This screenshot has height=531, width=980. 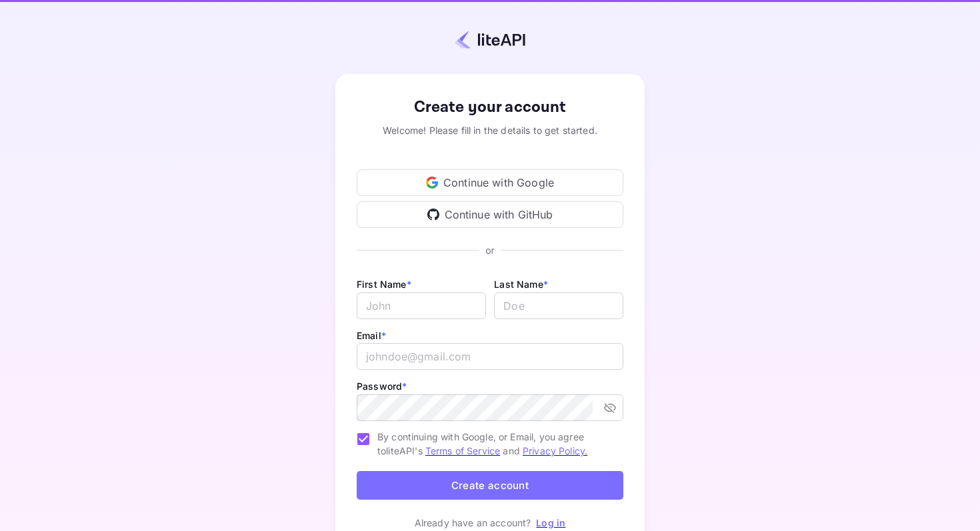 What do you see at coordinates (550, 522) in the screenshot?
I see `a: Log in` at bounding box center [550, 522].